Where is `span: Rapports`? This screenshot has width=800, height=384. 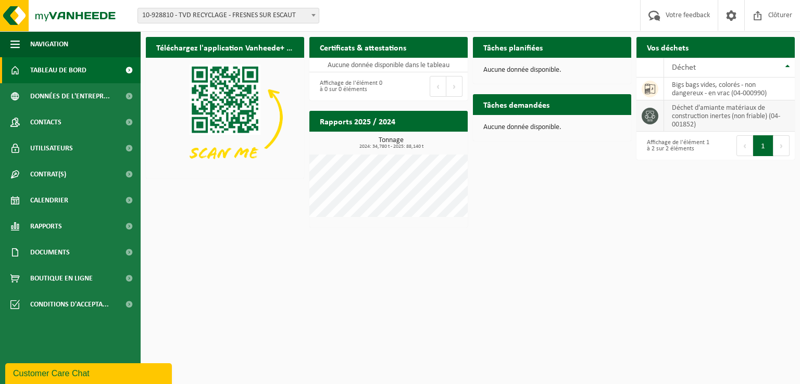
span: Rapports is located at coordinates (46, 227).